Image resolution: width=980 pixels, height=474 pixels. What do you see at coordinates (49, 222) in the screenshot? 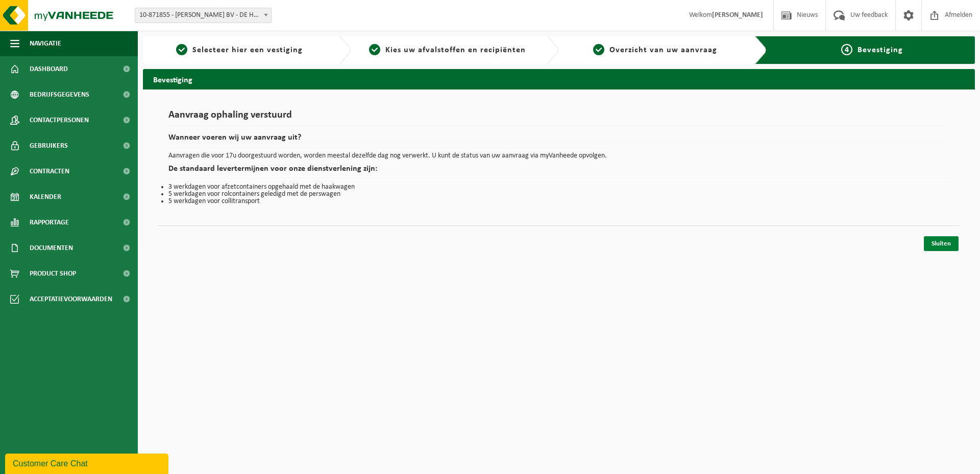
I see `span: Rapportage` at bounding box center [49, 222].